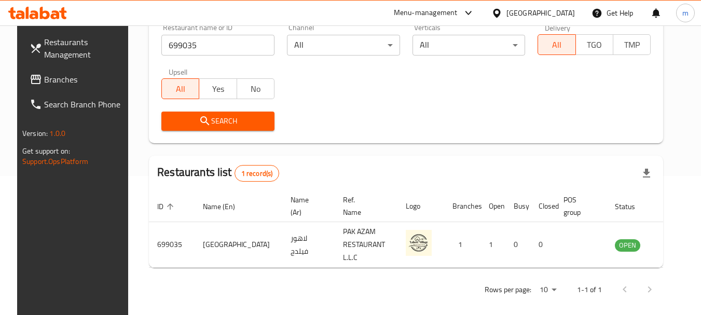  What do you see at coordinates (426, 13) in the screenshot?
I see `div: Menu-management` at bounding box center [426, 13].